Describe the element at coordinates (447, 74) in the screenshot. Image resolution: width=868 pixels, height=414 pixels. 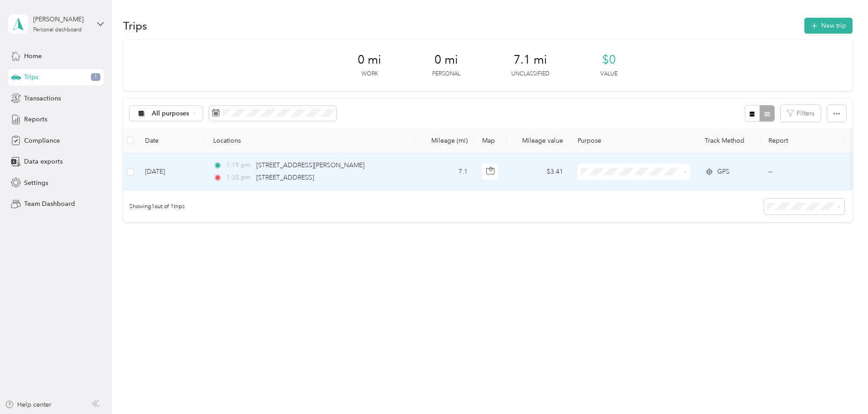
I see `p: Personal` at that location.